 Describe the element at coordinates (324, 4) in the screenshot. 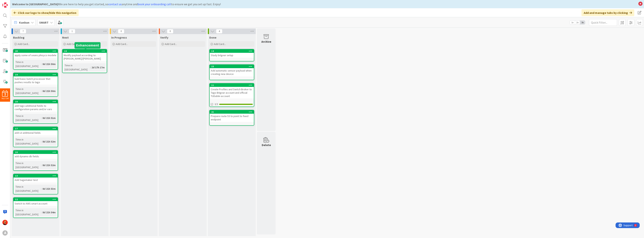

I see `div: We are here to help you get started, so anytime and to ensure we get you set up fast. Enjoy!` at that location.